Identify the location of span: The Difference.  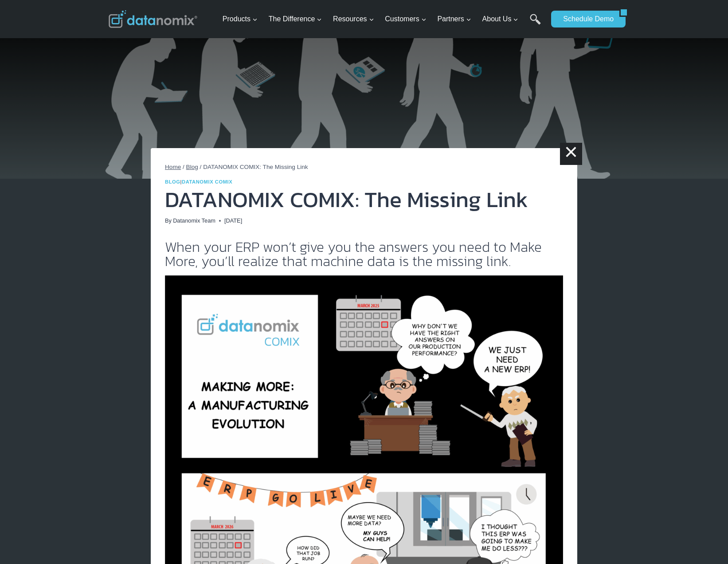
(296, 19).